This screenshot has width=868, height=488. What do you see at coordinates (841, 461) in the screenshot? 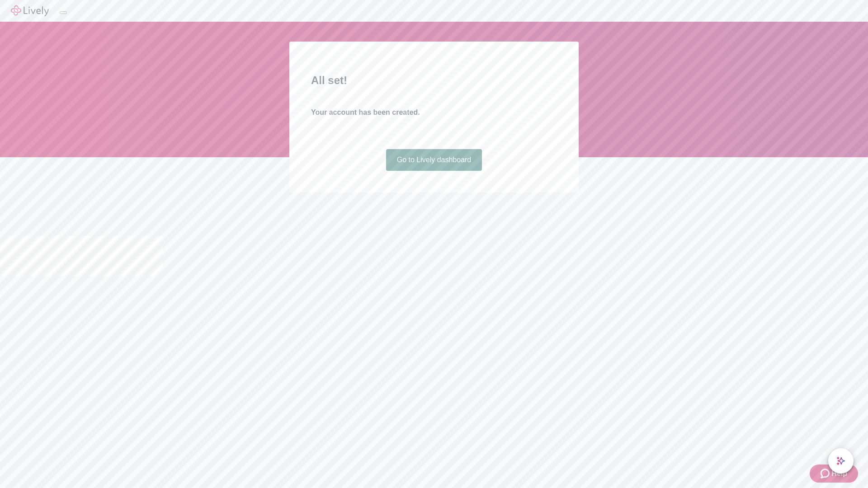
I see `button: chat` at bounding box center [841, 461].